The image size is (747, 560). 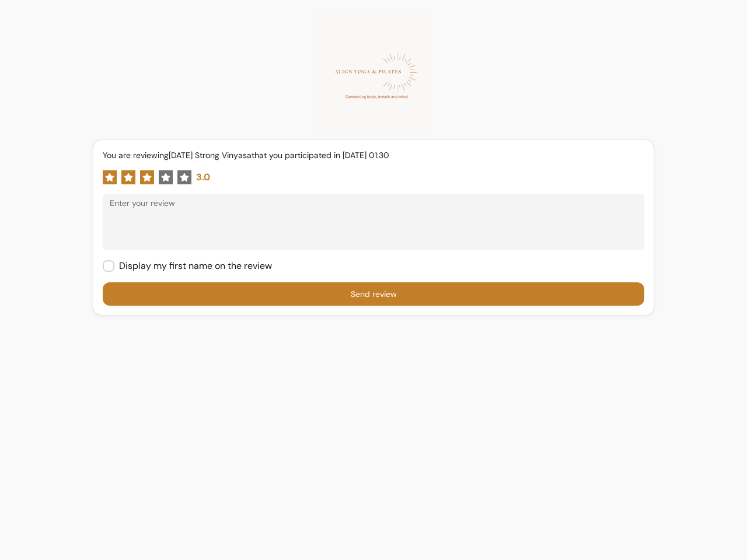 What do you see at coordinates (374, 72) in the screenshot?
I see `img: Logo provider` at bounding box center [374, 72].